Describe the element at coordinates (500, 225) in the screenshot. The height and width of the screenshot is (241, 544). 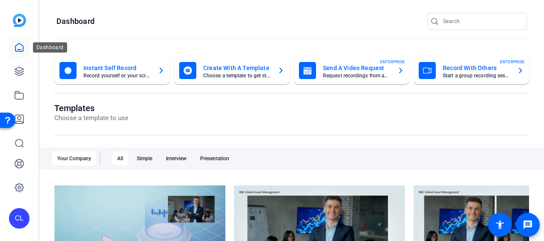
I see `mat-icon: accessibility` at that location.